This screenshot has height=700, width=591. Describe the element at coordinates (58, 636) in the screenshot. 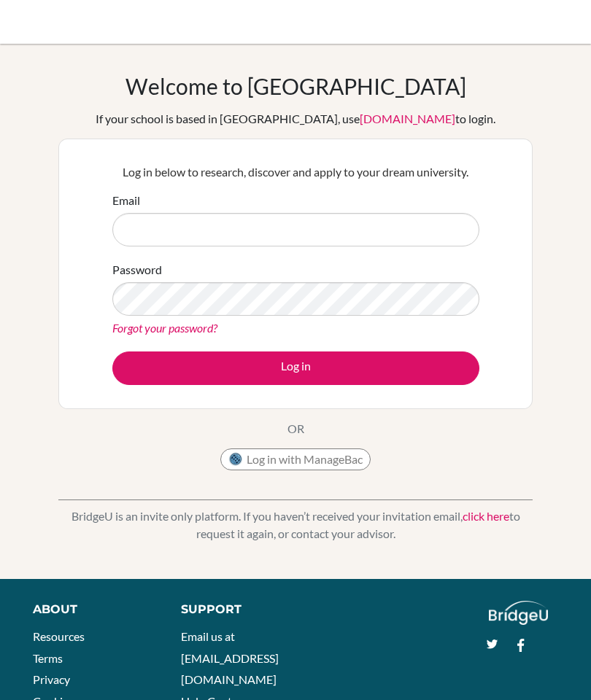

I see `a: Resources` at that location.